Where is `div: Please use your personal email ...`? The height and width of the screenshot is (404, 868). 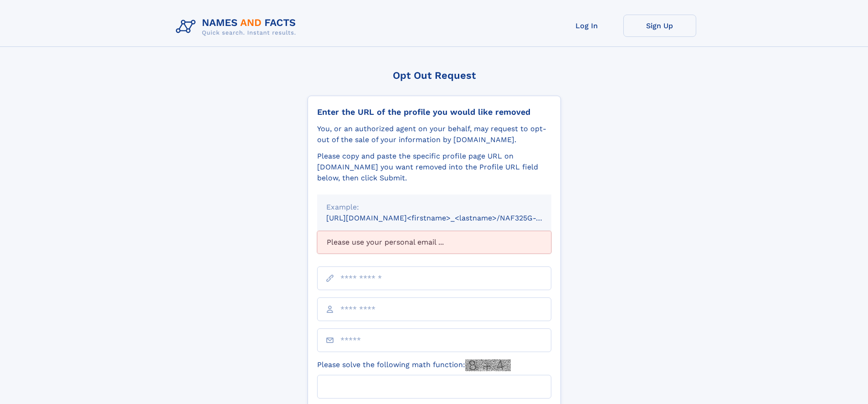
div: Please use your personal email ... is located at coordinates (434, 242).